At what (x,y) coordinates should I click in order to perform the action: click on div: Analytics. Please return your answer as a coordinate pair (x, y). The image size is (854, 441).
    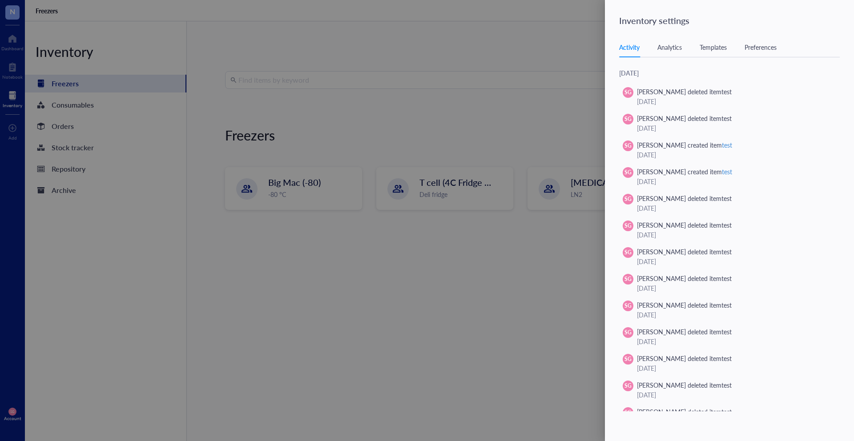
    Looking at the image, I should click on (670, 47).